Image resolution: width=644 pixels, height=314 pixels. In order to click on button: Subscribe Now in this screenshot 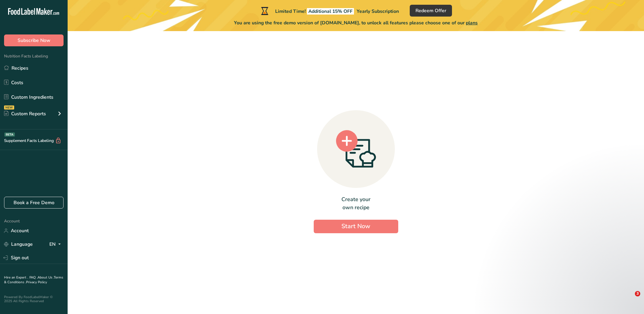, I will do `click(34, 40)`.